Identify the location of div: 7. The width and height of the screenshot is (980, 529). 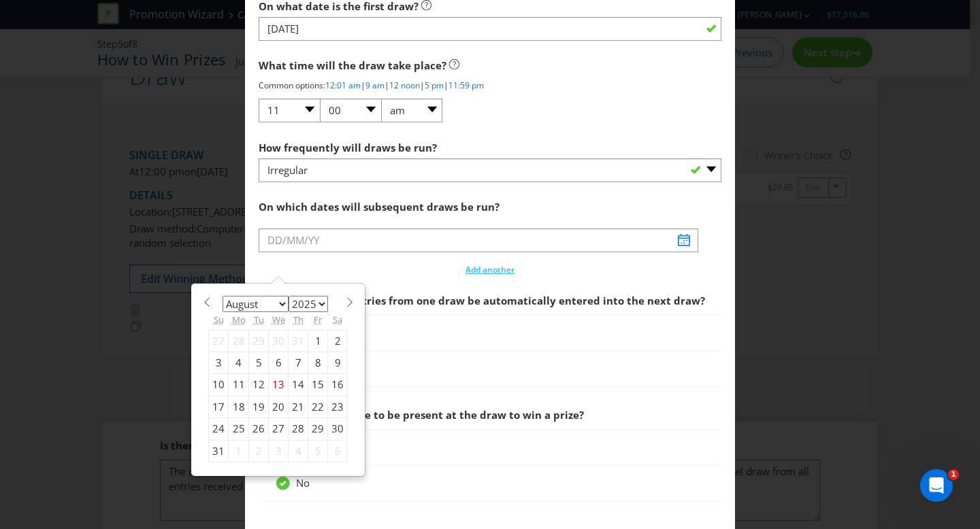
(298, 363).